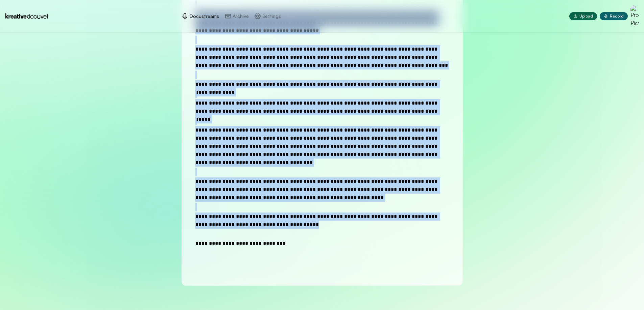  I want to click on p: Settings, so click(272, 16).